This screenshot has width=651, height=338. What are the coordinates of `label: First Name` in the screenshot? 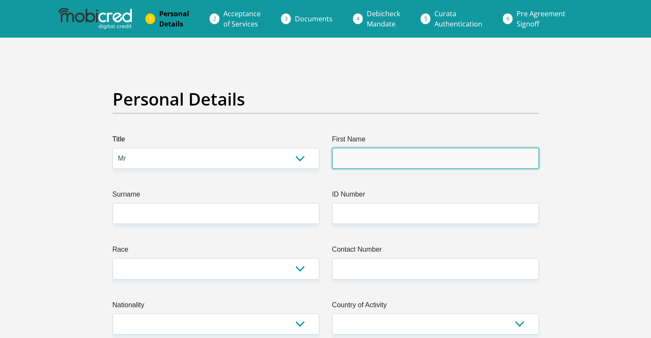 It's located at (435, 141).